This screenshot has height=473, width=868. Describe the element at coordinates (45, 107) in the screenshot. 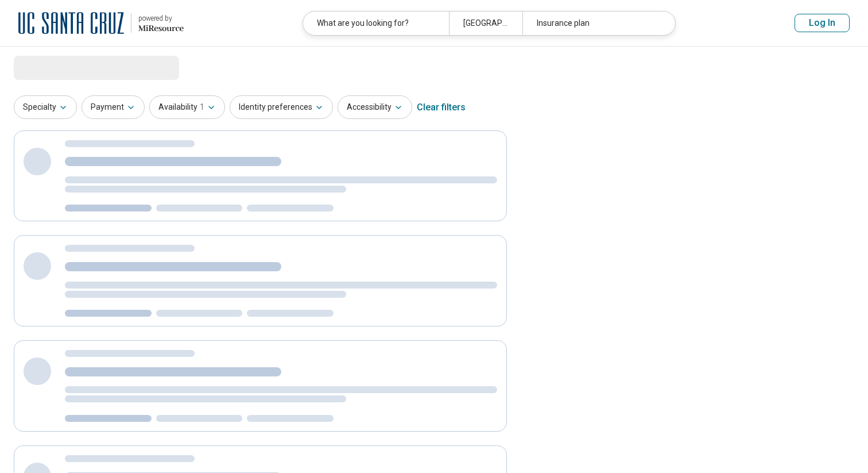

I see `button: Specialty` at that location.